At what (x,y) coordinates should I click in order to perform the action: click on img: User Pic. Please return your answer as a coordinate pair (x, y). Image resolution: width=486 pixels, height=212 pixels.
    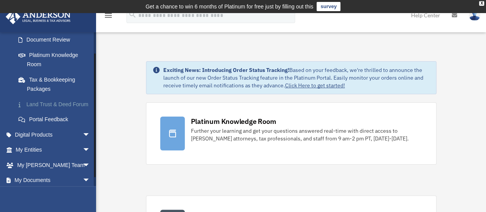
    Looking at the image, I should click on (474, 15).